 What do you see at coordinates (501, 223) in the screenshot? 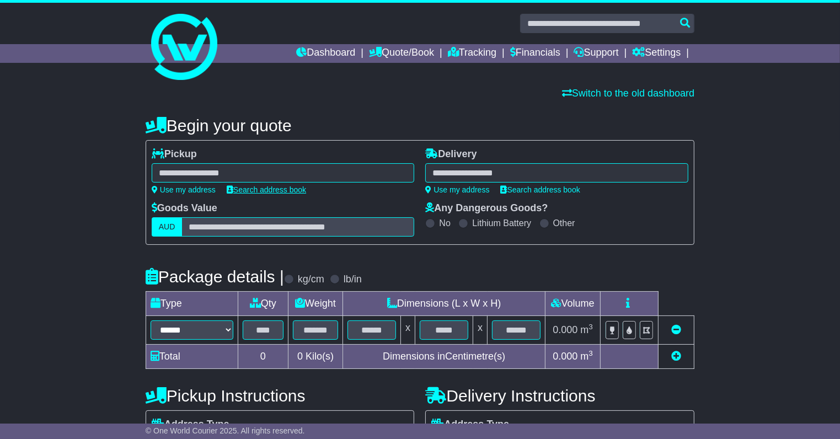
I see `label: Lithium Battery` at bounding box center [501, 223].